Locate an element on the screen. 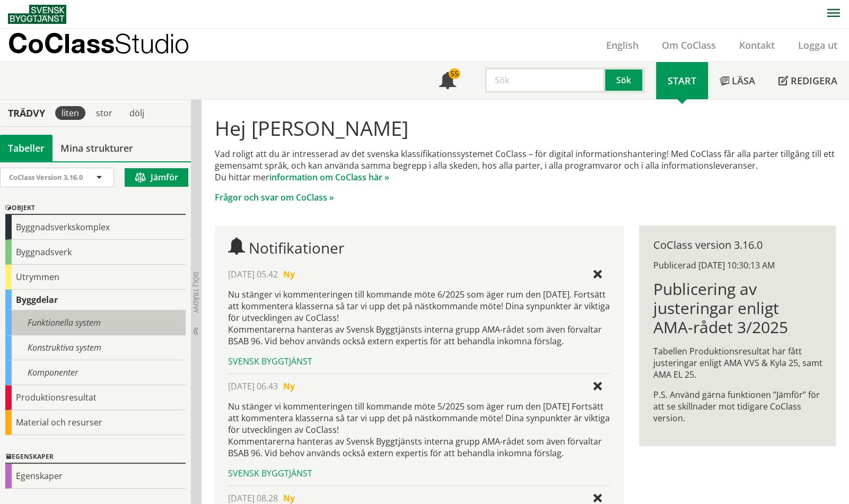 This screenshot has width=849, height=504. div: dölj is located at coordinates (137, 113).